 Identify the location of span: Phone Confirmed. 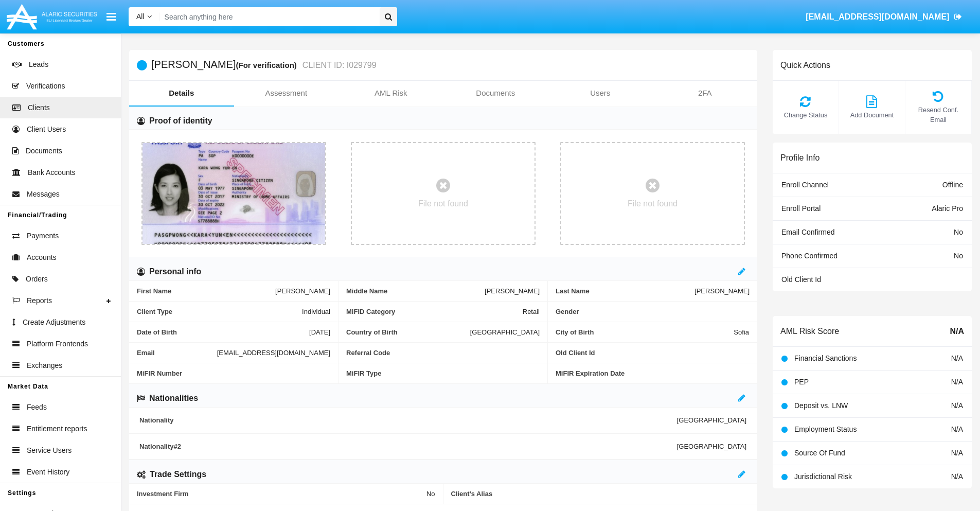
(810, 256).